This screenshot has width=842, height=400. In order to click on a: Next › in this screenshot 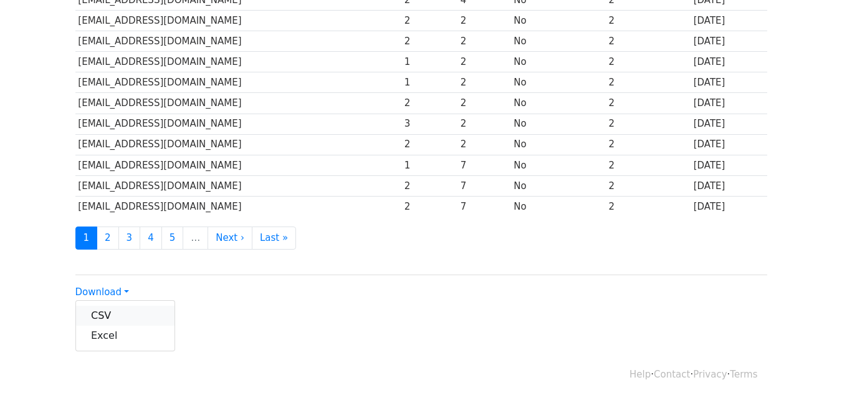, I will do `click(230, 238)`.